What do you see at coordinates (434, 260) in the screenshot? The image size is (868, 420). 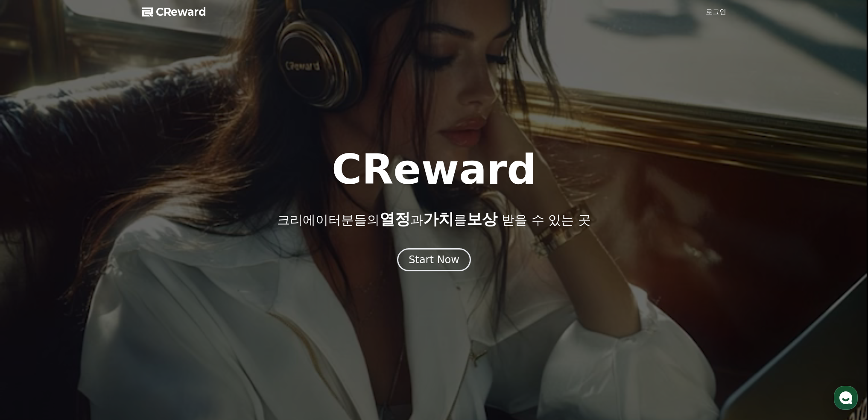 I see `div: Start Now` at bounding box center [434, 260].